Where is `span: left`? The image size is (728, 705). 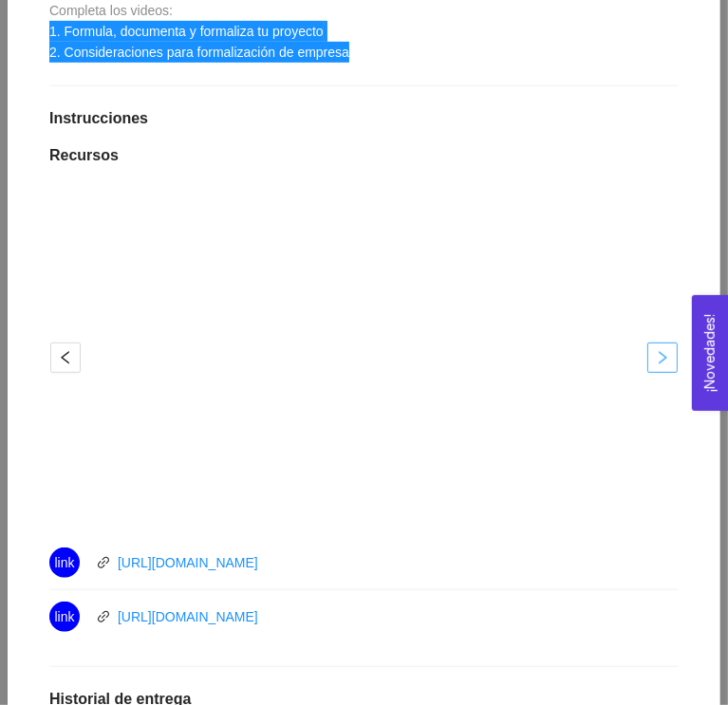 span: left is located at coordinates (65, 358).